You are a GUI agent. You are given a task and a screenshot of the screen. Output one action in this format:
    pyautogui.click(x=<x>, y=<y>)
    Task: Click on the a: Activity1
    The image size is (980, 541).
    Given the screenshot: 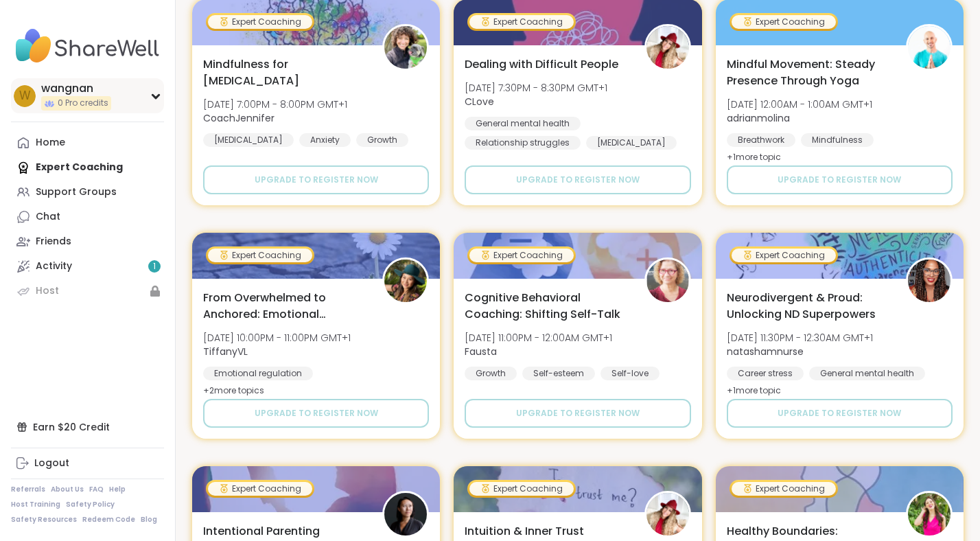 What is the action you would take?
    pyautogui.click(x=88, y=266)
    